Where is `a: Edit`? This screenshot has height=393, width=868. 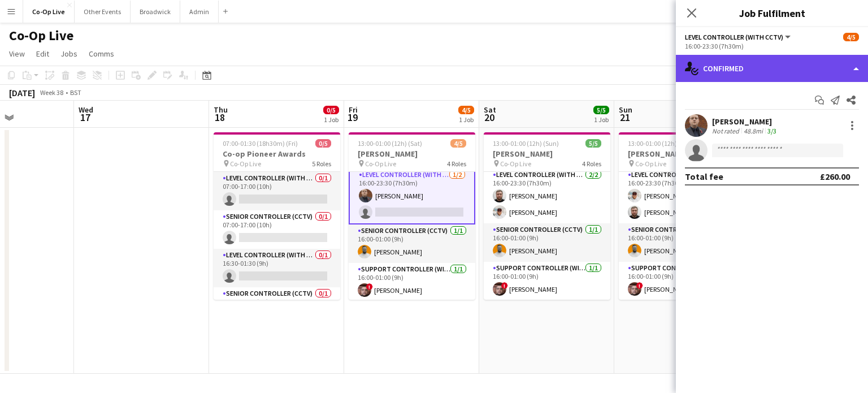
a: Edit is located at coordinates (43, 54).